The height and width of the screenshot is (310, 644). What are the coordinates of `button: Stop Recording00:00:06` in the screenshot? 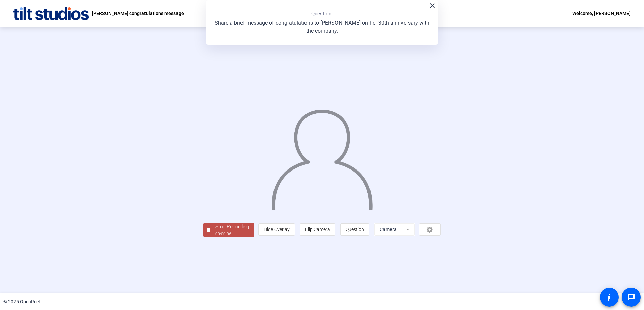 It's located at (229, 230).